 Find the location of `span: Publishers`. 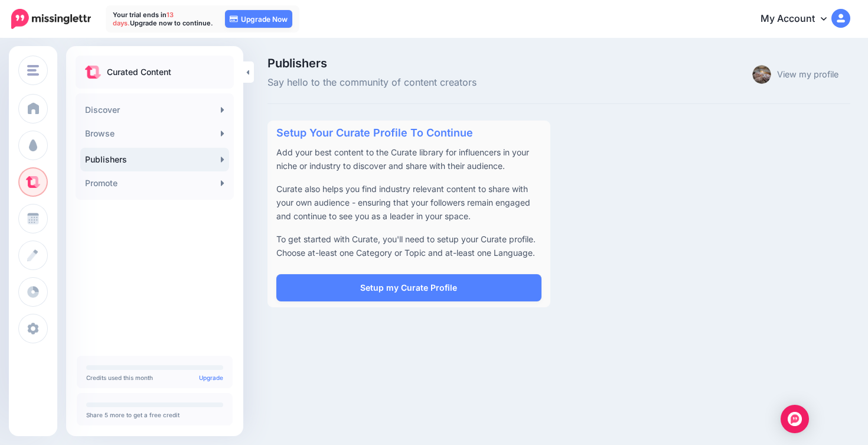

span: Publishers is located at coordinates (372, 64).